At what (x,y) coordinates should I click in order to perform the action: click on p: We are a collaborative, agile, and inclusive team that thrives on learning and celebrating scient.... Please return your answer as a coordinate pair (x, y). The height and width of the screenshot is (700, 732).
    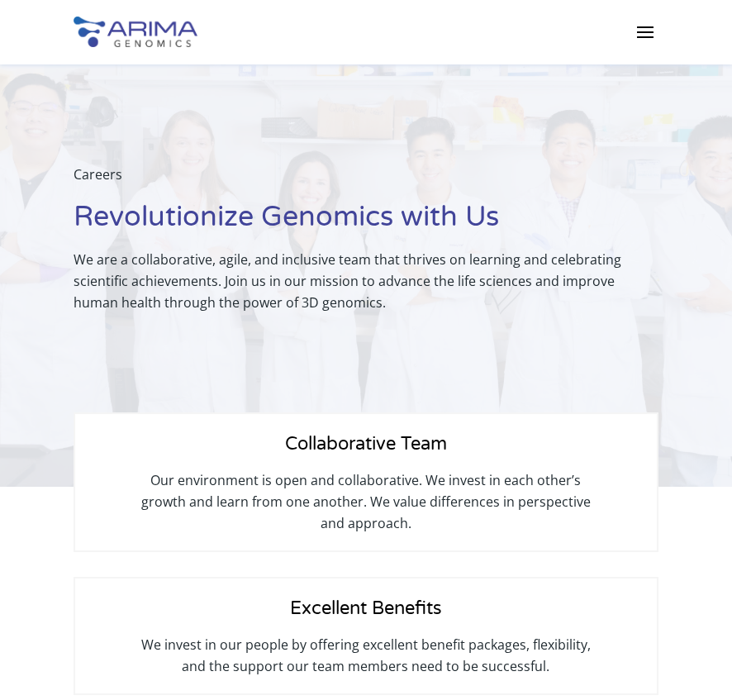
    Looking at the image, I should click on (366, 281).